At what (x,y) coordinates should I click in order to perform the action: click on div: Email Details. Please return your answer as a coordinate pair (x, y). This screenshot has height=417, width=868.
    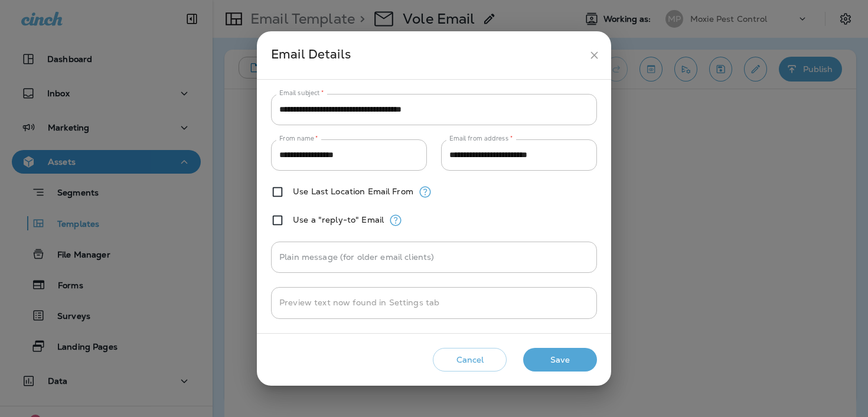
    Looking at the image, I should click on (427, 55).